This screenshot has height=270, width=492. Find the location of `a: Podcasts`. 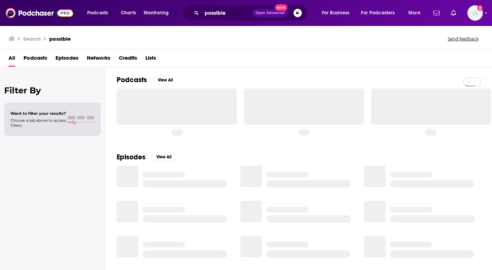

a: Podcasts is located at coordinates (35, 59).